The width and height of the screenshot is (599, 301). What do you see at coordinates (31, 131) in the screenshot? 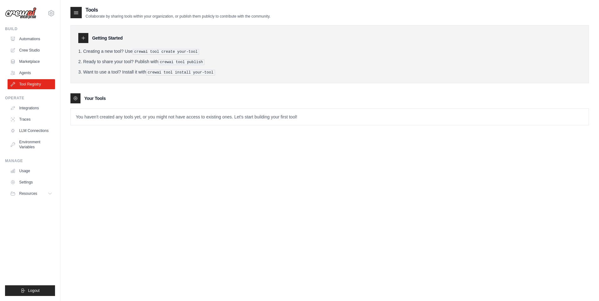
I see `a: LLM Connections` at bounding box center [31, 131].